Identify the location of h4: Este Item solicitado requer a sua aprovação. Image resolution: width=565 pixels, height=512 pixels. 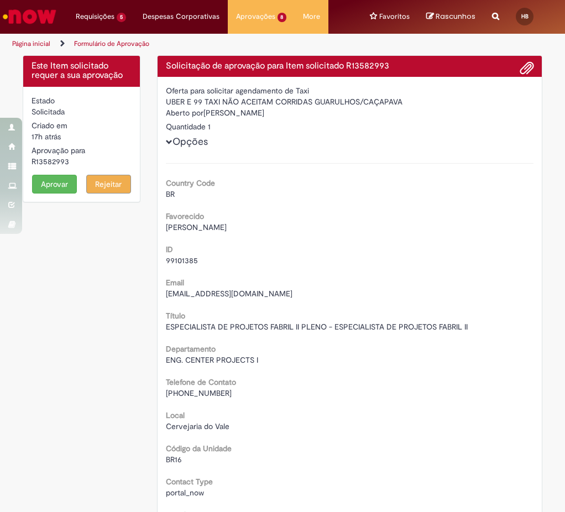
(81, 71).